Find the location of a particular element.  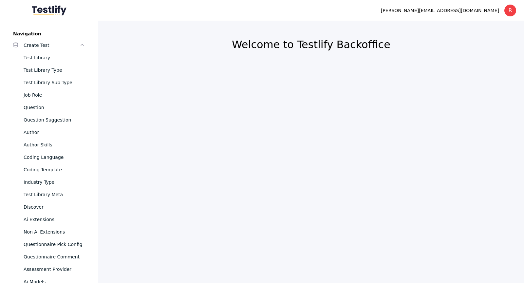

a: Author is located at coordinates (49, 132).